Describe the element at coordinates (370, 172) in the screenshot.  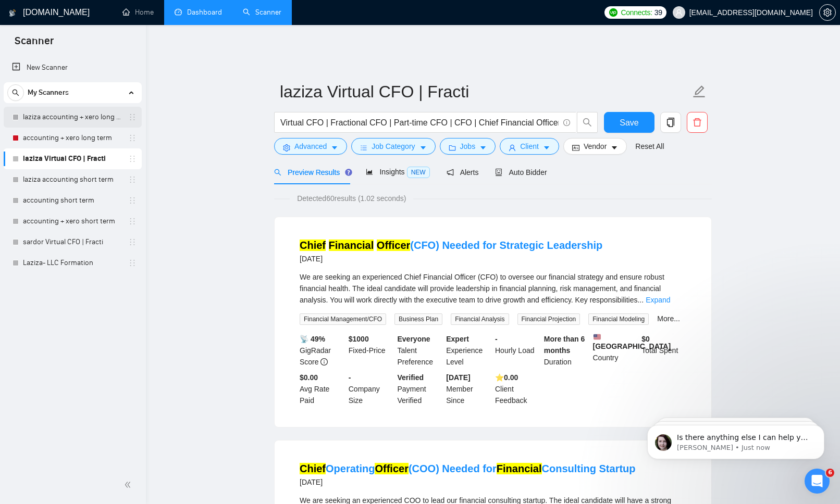
I see `span: area-chart` at that location.